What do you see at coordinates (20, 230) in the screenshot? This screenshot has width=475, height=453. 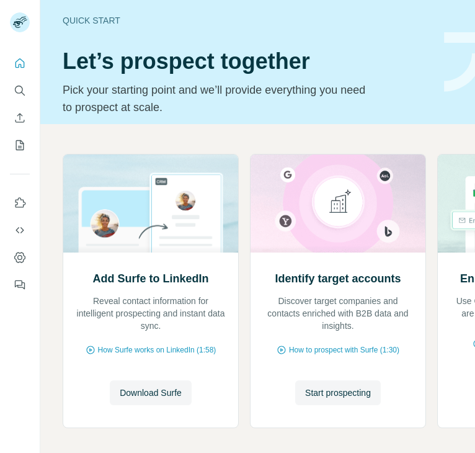 I see `button: Use Surfe API` at bounding box center [20, 230].